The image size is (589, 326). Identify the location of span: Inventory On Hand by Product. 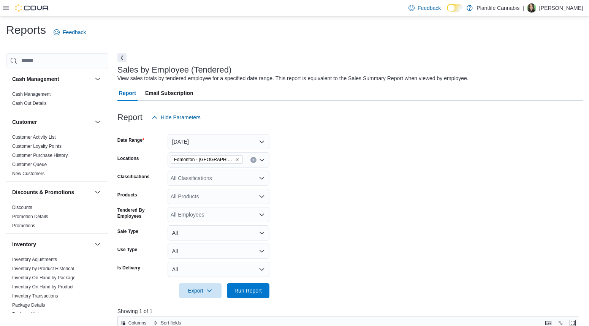
(43, 287).